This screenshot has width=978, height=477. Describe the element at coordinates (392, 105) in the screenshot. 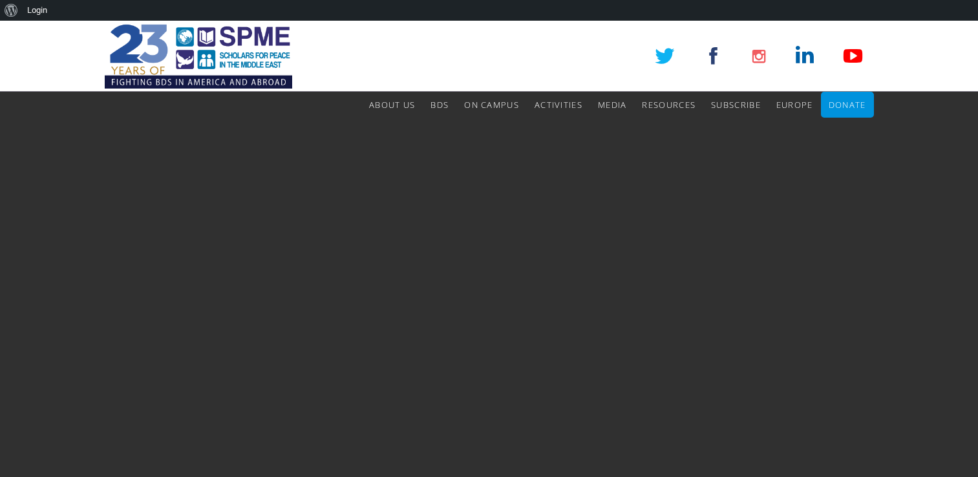

I see `span: About Us` at that location.